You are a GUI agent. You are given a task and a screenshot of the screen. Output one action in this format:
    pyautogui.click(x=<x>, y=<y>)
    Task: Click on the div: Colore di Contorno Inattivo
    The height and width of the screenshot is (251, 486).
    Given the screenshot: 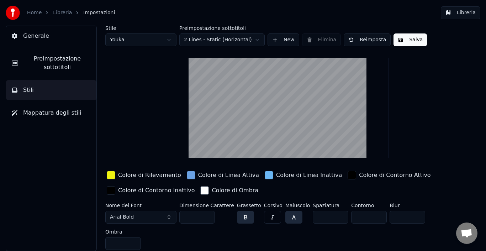 What is the action you would take?
    pyautogui.click(x=156, y=190)
    